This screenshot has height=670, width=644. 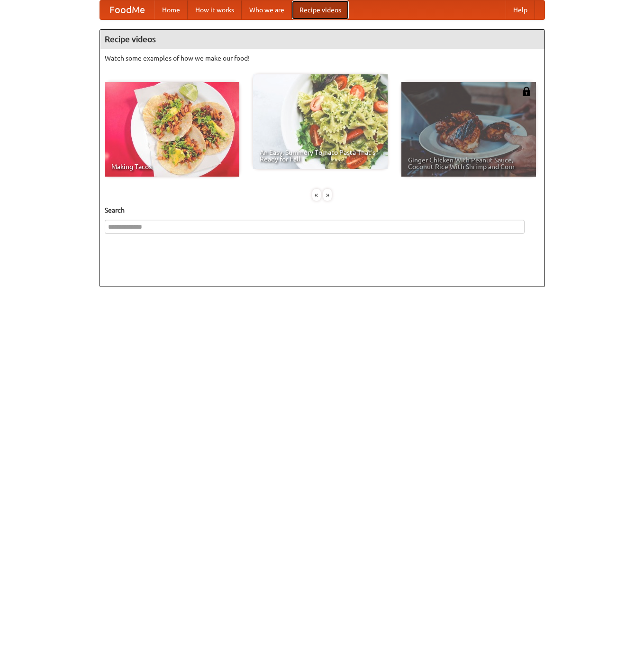 I want to click on p: Watch some examples of how we make our food!, so click(x=322, y=58).